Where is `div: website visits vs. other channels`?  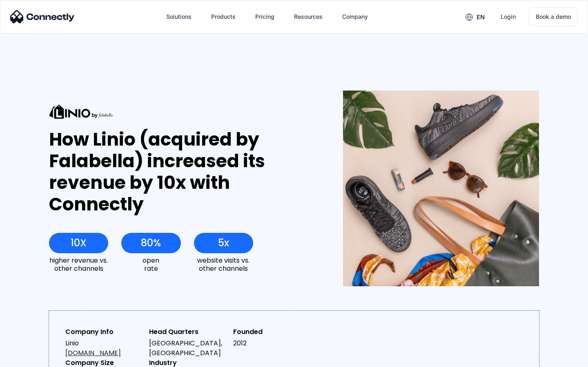 div: website visits vs. other channels is located at coordinates (223, 264).